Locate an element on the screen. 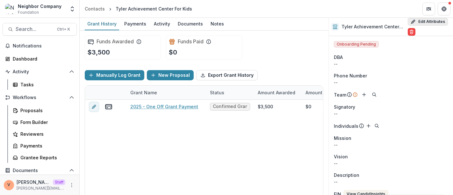  button: Open Workflows is located at coordinates (40, 98).